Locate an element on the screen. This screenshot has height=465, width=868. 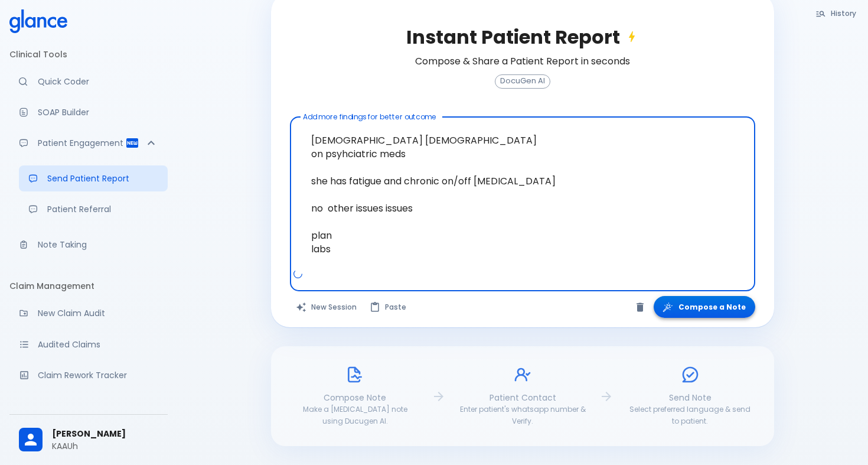
a: Monitor progress of claim corrections is located at coordinates (88, 375).